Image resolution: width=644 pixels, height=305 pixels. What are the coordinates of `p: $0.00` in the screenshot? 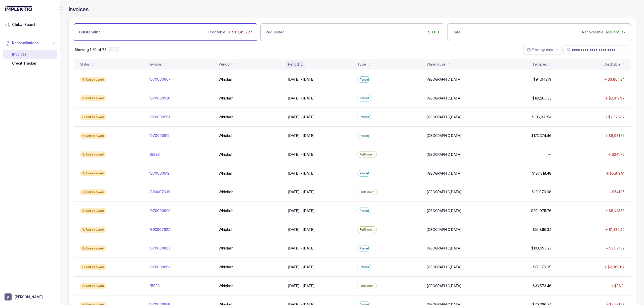 It's located at (433, 32).